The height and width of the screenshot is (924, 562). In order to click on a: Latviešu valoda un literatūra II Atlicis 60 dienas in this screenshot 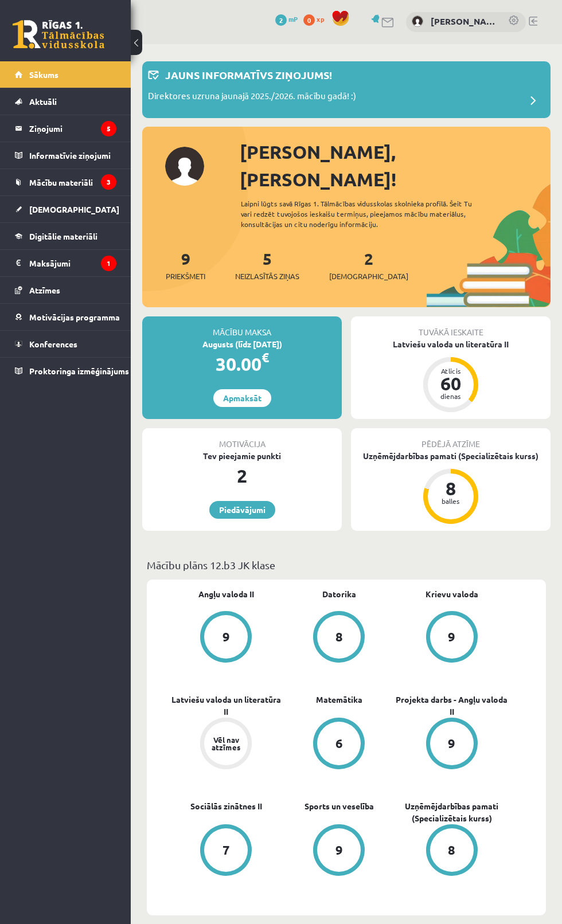, I will do `click(450, 376)`.